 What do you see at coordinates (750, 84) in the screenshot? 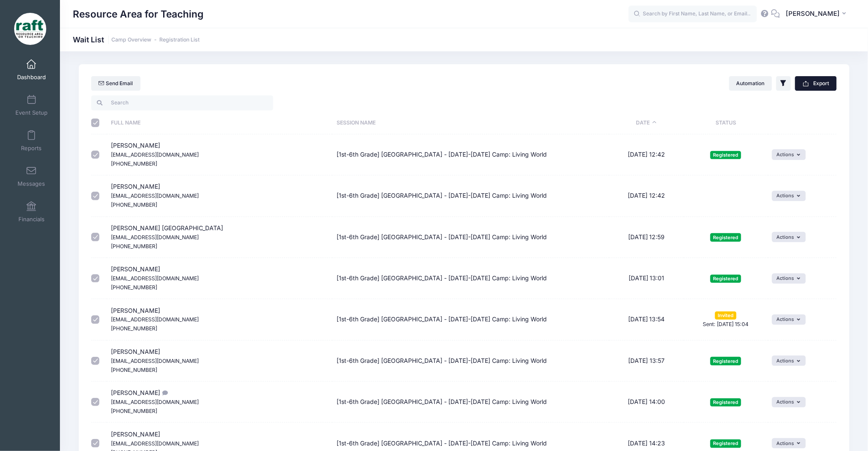
I see `button: Automation` at bounding box center [750, 84].